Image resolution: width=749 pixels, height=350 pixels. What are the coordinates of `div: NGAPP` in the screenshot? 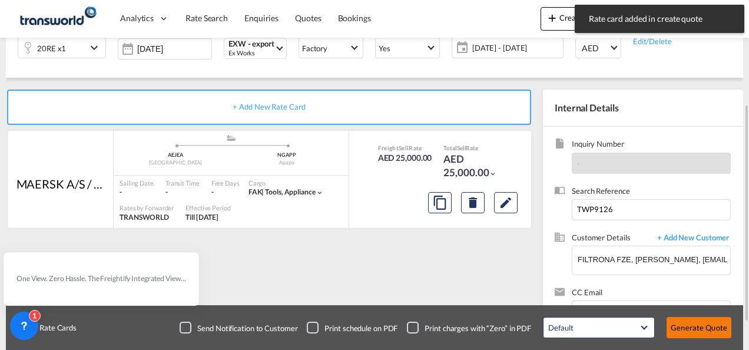 It's located at (287, 155).